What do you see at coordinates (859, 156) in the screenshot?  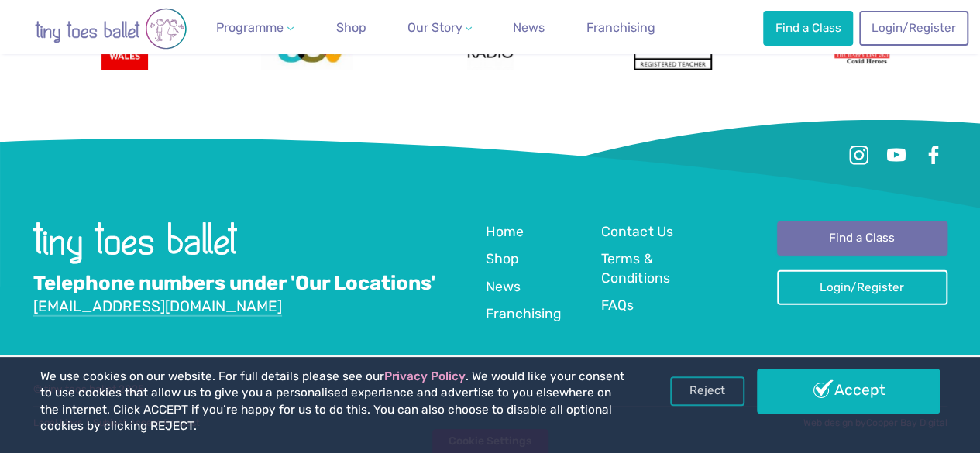 I see `a: Instagram` at bounding box center [859, 156].